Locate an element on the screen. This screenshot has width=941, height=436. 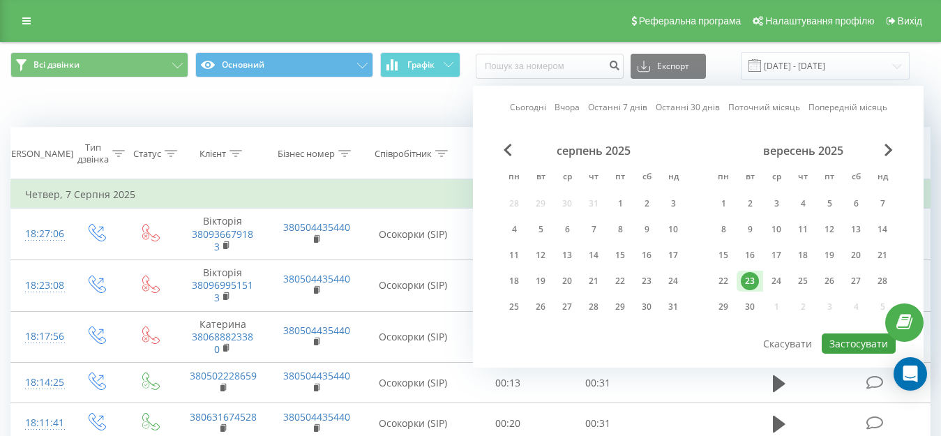
a: Сьогодні is located at coordinates (528, 107).